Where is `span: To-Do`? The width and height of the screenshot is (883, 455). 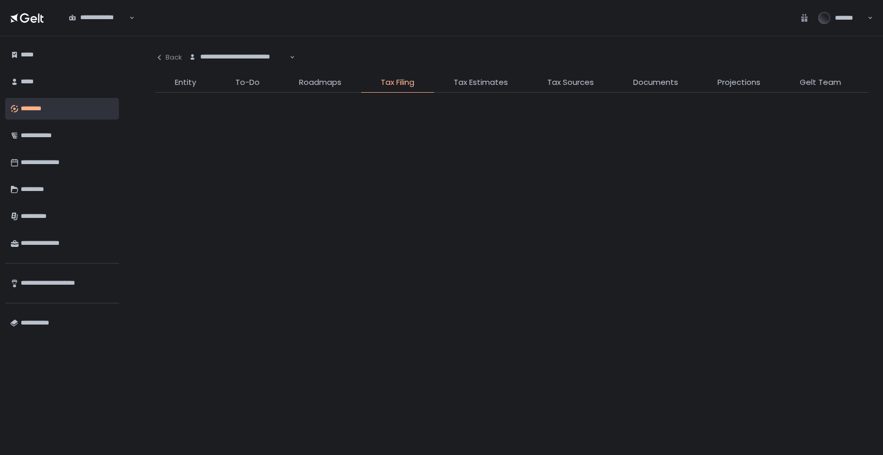
span: To-Do is located at coordinates (247, 82).